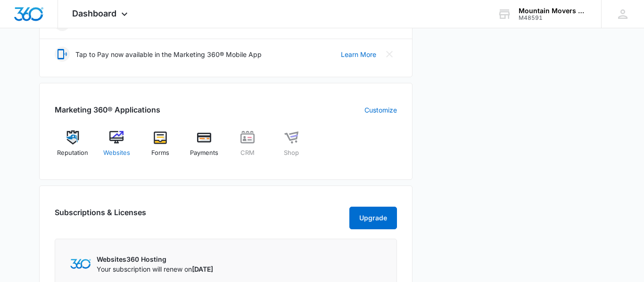 The height and width of the screenshot is (282, 644). Describe the element at coordinates (553, 11) in the screenshot. I see `div: account name` at that location.